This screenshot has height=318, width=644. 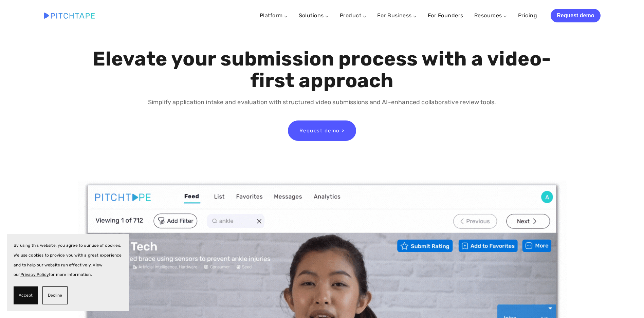 What do you see at coordinates (26, 295) in the screenshot?
I see `button: Accept` at bounding box center [26, 295].